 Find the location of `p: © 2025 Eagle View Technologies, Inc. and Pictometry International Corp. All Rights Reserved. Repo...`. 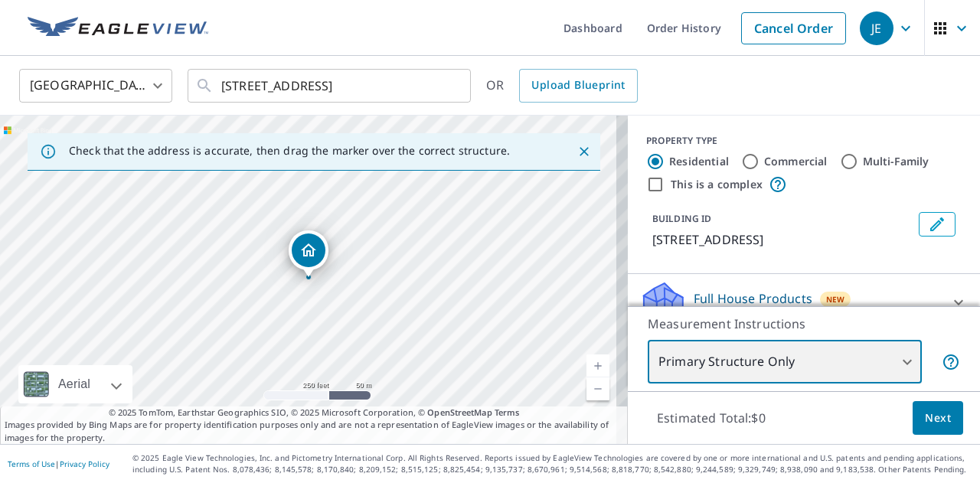

p: © 2025 Eagle View Technologies, Inc. and Pictometry International Corp. All Rights Reserved. Repo... is located at coordinates (552, 464).